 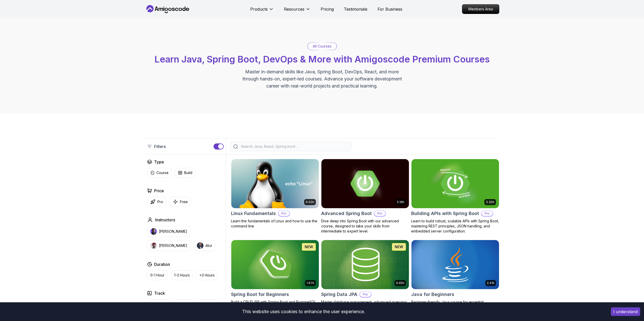 I want to click on button: instructor imgAbz, so click(x=204, y=246).